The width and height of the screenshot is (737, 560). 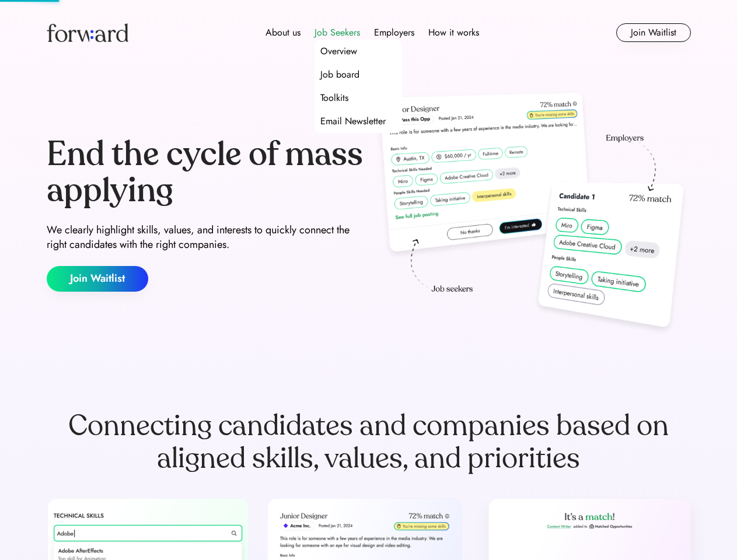 I want to click on div: Email Newsletter, so click(x=353, y=121).